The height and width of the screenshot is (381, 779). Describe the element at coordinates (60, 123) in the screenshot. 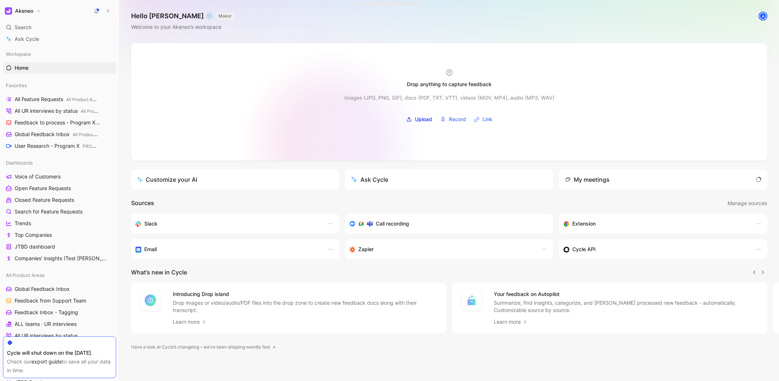

I see `a: Feedback to process - Program XPROGRAM X` at that location.